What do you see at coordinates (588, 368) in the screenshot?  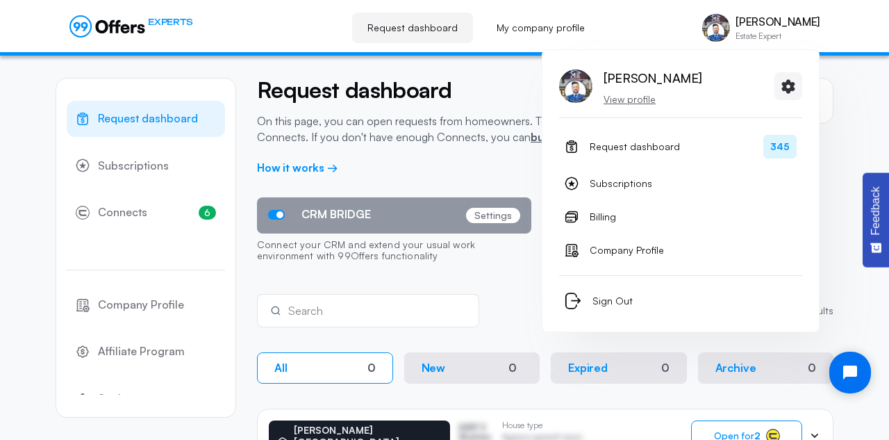 I see `p: Expired` at bounding box center [588, 368].